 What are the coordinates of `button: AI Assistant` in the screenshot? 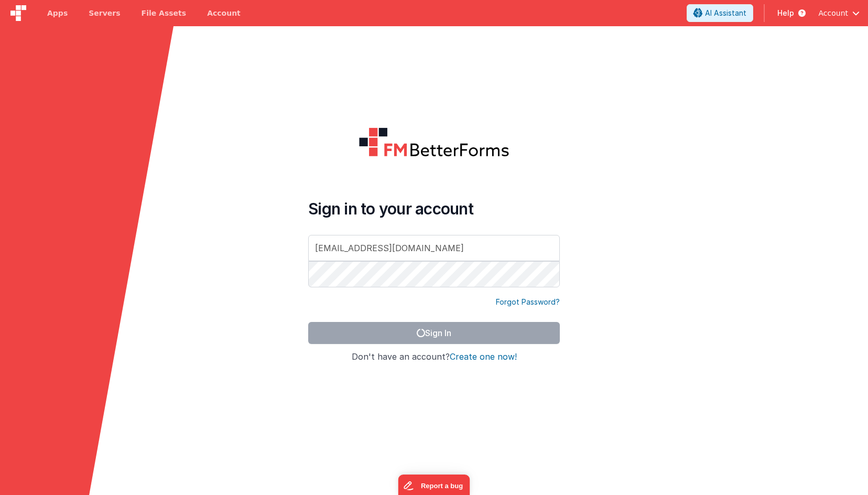 It's located at (720, 13).